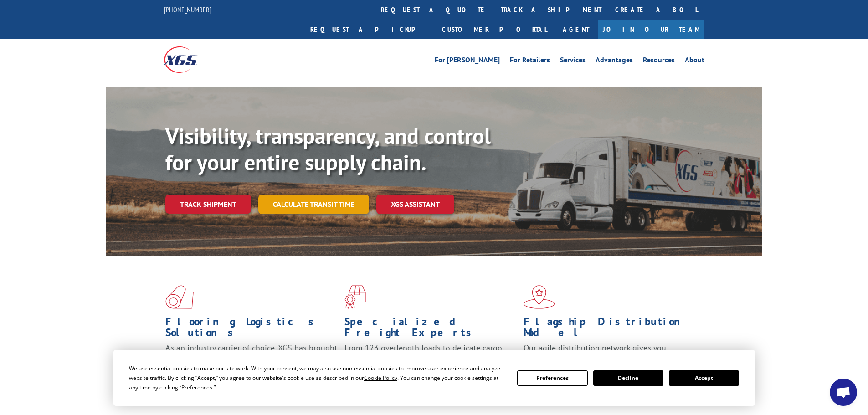  Describe the element at coordinates (251, 359) in the screenshot. I see `span: As an industry carrier of choice, XGS has brought innovation and dedication to flooring logistics...` at that location.